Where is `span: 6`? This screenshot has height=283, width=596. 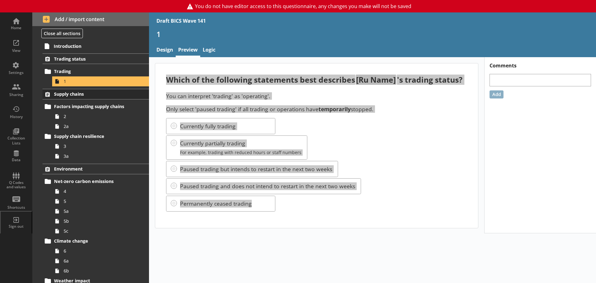 span: 6 is located at coordinates (98, 250).